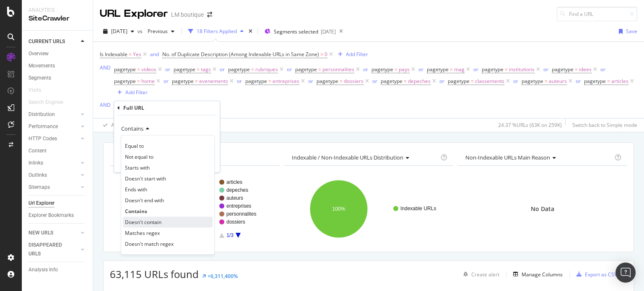  I want to click on div: arrow-right-arrow-left, so click(210, 15).